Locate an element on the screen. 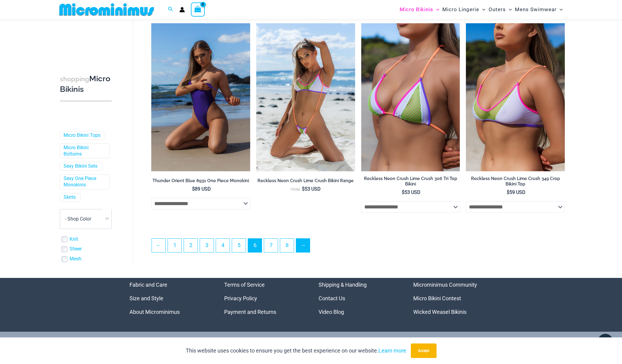  h3: Micro Bikinis is located at coordinates (86, 84).